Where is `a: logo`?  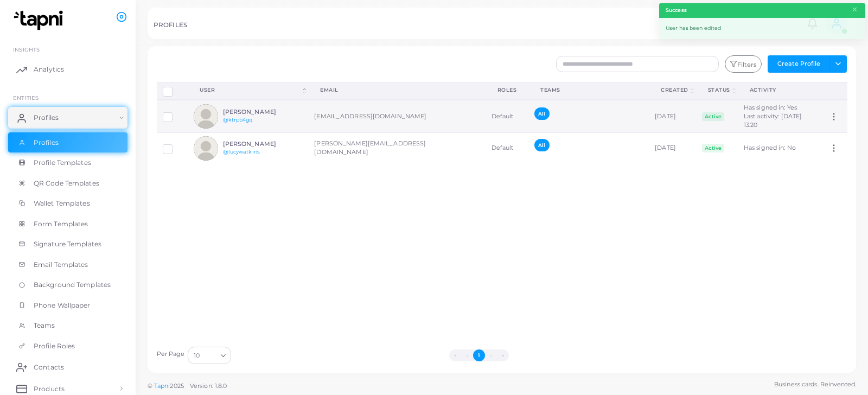
a: logo is located at coordinates (40, 20).